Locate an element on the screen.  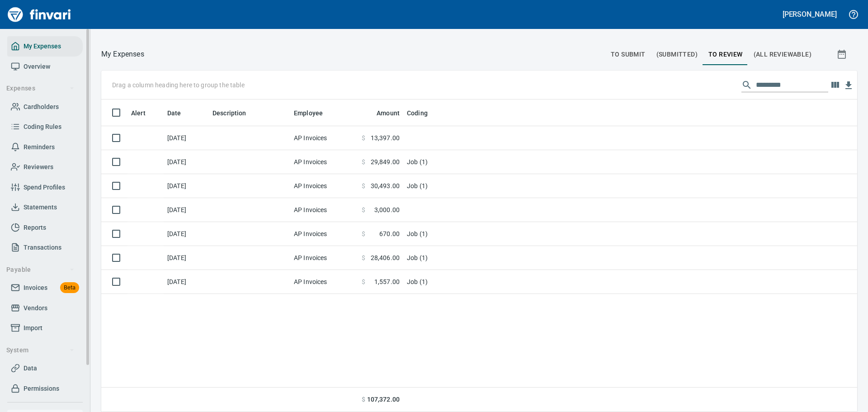
span: Cardholders is located at coordinates (41, 107).